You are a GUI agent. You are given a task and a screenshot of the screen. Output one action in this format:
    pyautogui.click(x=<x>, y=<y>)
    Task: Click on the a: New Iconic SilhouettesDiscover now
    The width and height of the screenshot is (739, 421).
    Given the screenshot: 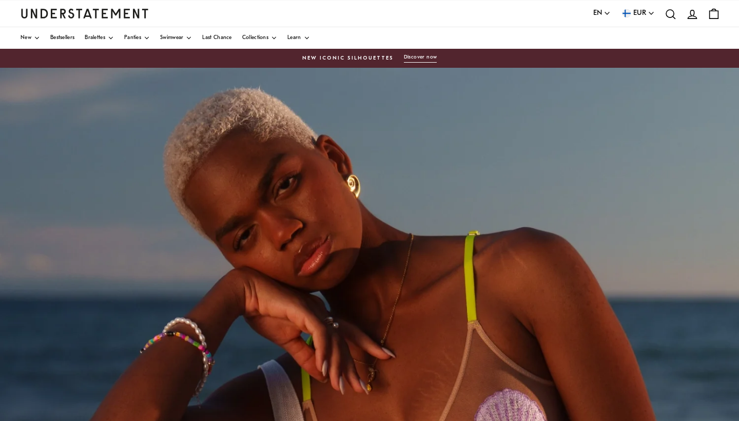 What is the action you would take?
    pyautogui.click(x=369, y=58)
    